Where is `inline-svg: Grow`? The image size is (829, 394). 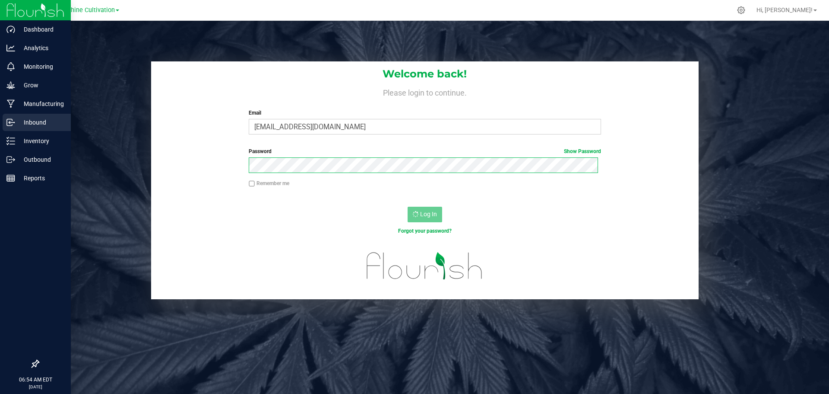
inline-svg: Grow is located at coordinates (11, 85).